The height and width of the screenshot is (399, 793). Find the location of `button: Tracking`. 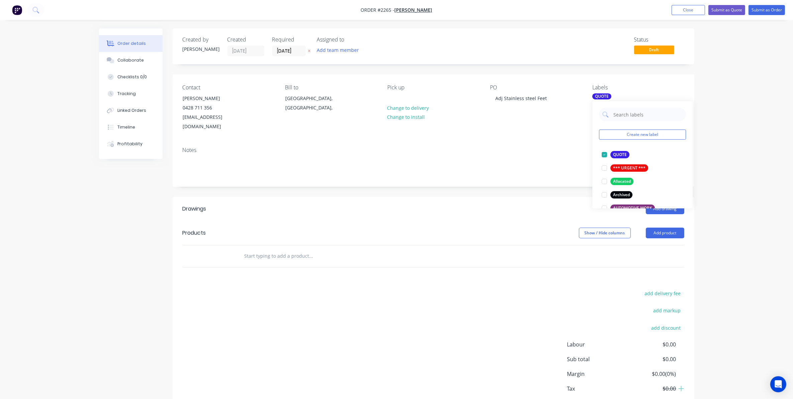

button: Tracking is located at coordinates (131, 94).